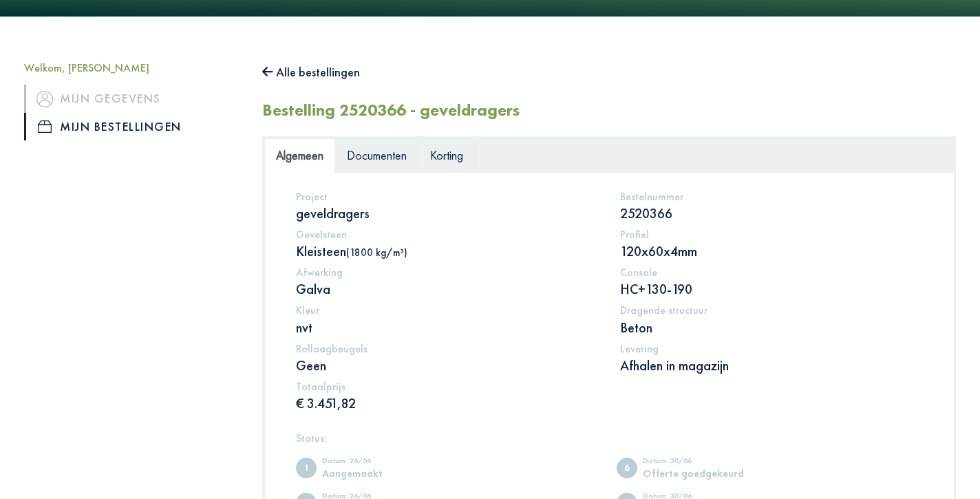 The width and height of the screenshot is (980, 499). I want to click on span: Korting, so click(447, 155).